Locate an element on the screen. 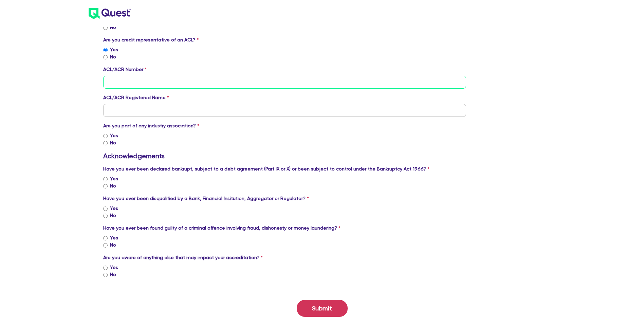 The width and height of the screenshot is (644, 324). button: Submit is located at coordinates (322, 308).